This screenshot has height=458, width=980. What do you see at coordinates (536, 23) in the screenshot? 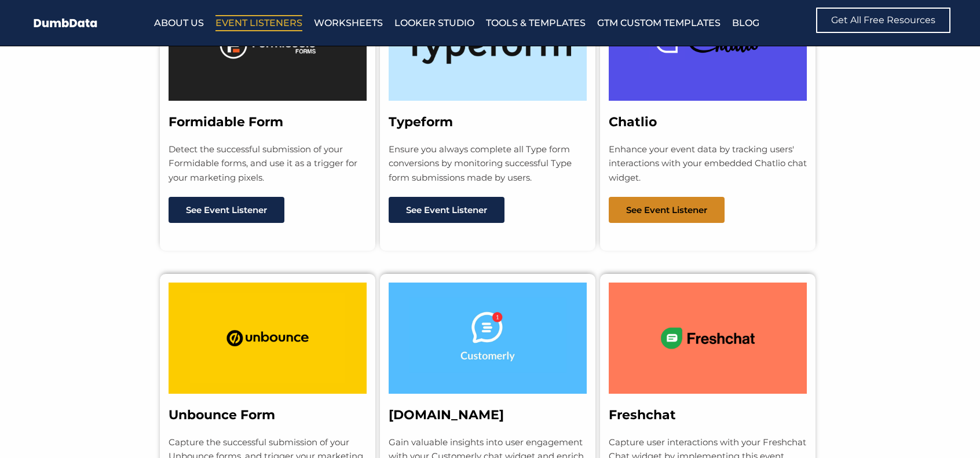
I see `a: Tools & Templates` at bounding box center [536, 23].